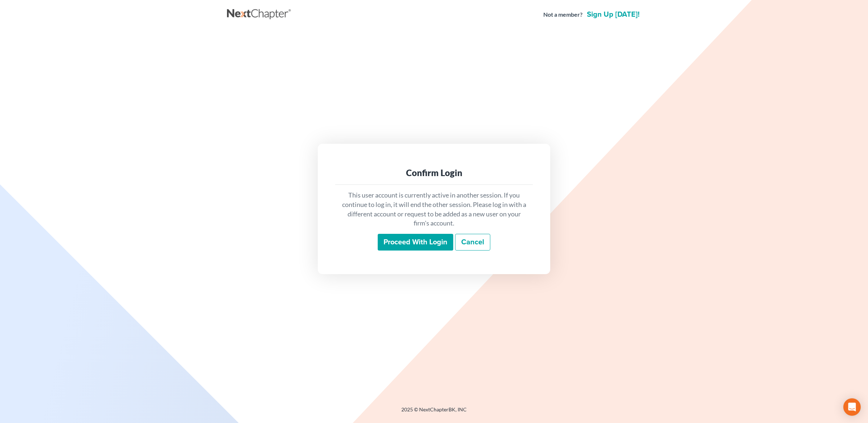 The image size is (868, 423). I want to click on input: Proceed with login, so click(415, 242).